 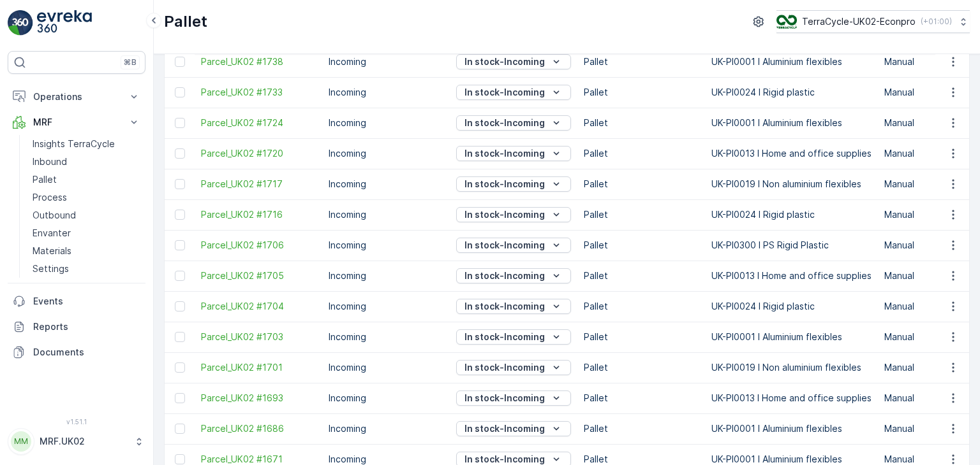 I want to click on div: MM, so click(x=21, y=442).